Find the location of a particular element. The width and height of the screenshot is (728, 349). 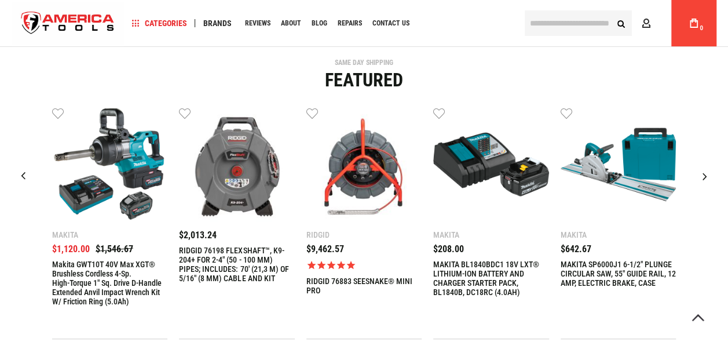

a: Repairs is located at coordinates (350, 23).